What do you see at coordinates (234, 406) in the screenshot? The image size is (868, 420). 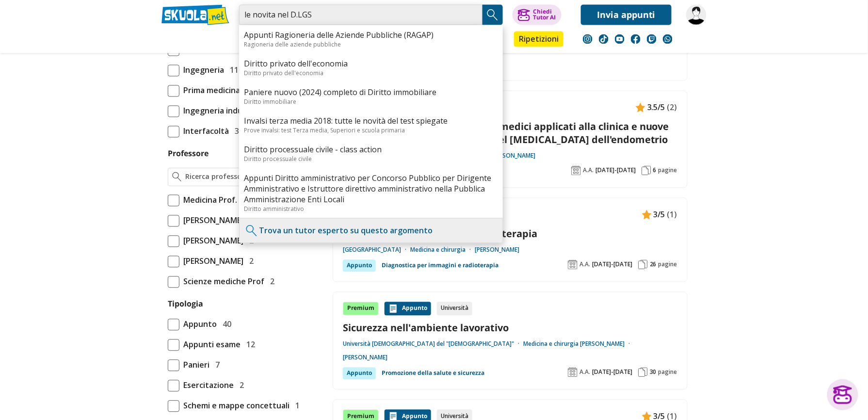 I see `span: Schemi e mappe concettuali` at bounding box center [234, 406].